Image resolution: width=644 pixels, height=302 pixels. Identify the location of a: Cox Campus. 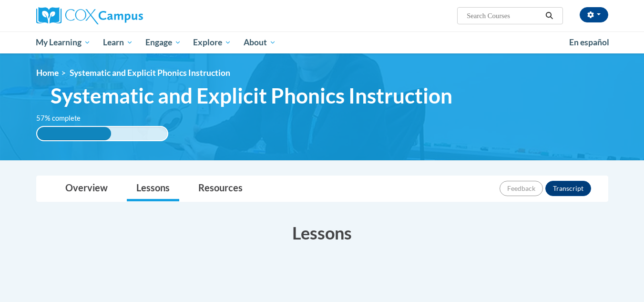
(127, 16).